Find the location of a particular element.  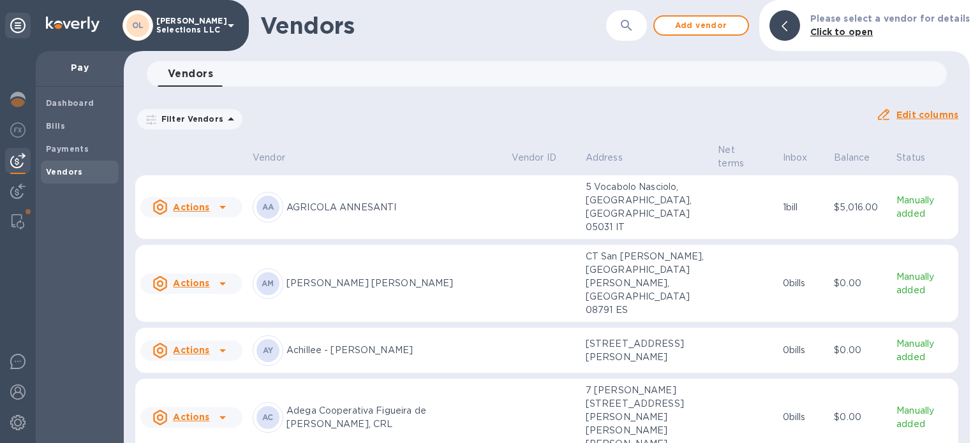

p: Vendor is located at coordinates (269, 158).